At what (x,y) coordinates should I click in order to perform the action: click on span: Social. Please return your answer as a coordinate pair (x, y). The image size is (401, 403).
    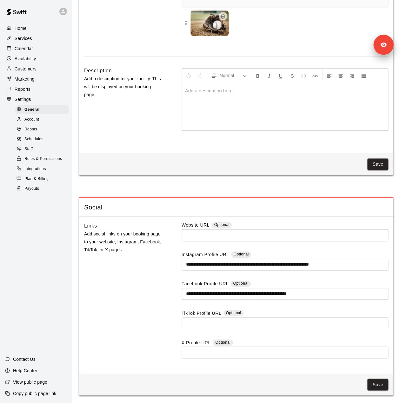
    Looking at the image, I should click on (236, 207).